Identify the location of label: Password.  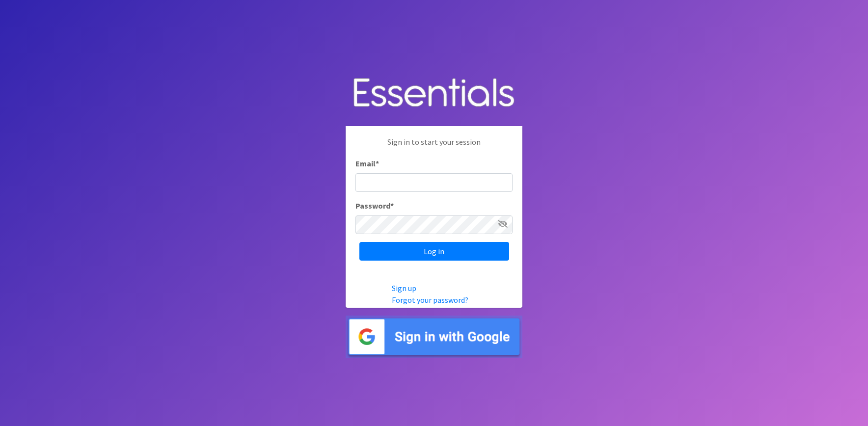
(375, 206).